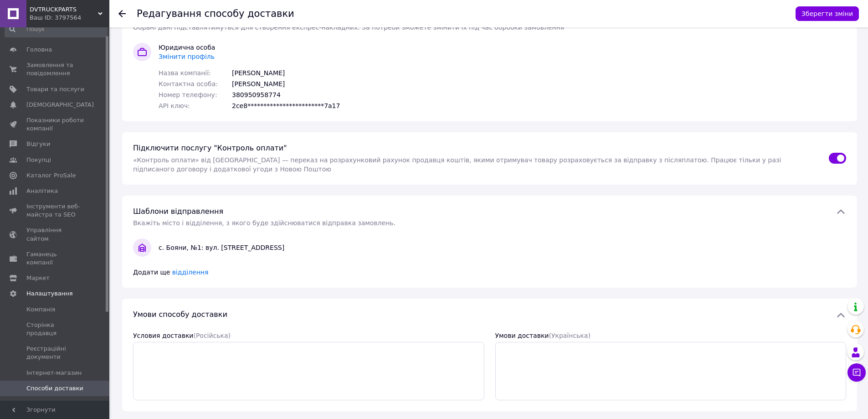 The image size is (868, 419). Describe the element at coordinates (64, 9) in the screenshot. I see `span: DVTRUCKPARTS` at that location.